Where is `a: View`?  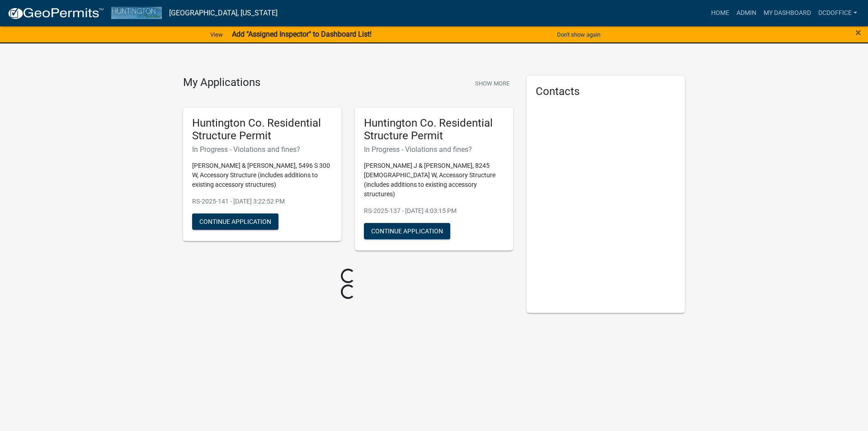 a: View is located at coordinates (216, 35).